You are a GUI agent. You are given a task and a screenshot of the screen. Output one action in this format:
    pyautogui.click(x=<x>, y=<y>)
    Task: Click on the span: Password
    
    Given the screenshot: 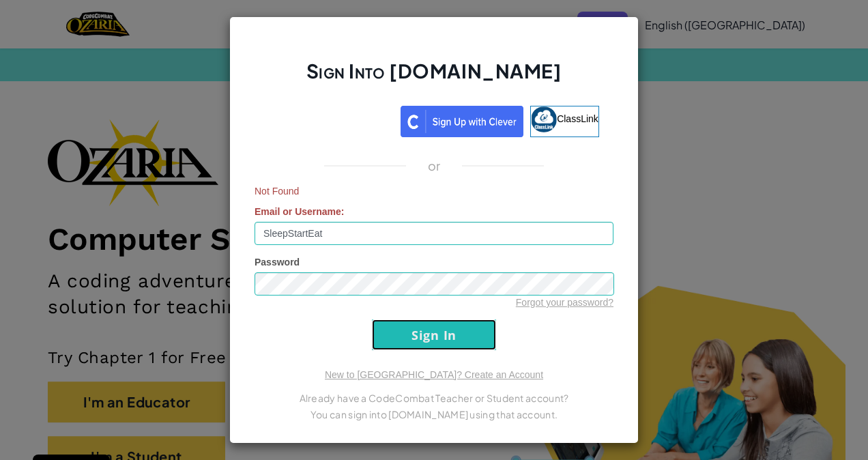 What is the action you would take?
    pyautogui.click(x=276, y=262)
    